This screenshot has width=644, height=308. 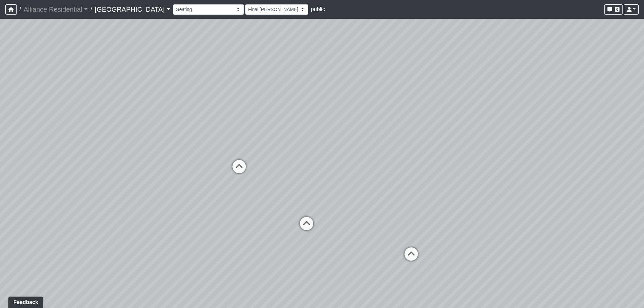 What do you see at coordinates (318, 9) in the screenshot?
I see `span: public` at bounding box center [318, 9].